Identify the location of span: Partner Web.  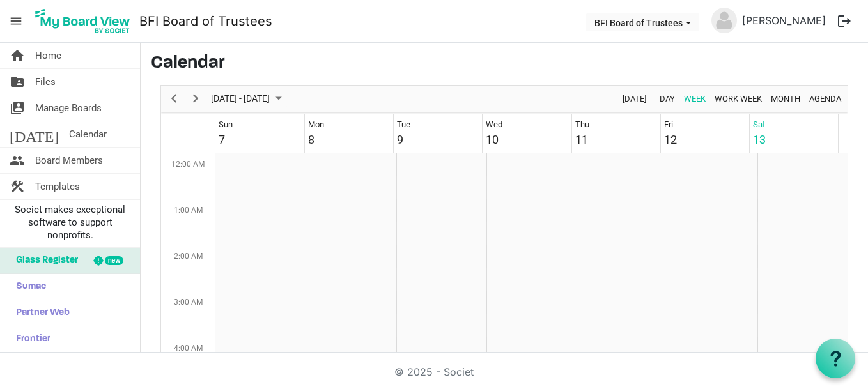
(39, 314).